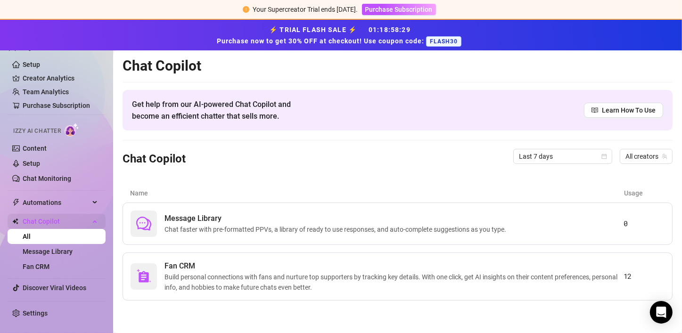 This screenshot has height=333, width=682. Describe the element at coordinates (644, 277) in the screenshot. I see `article: 12` at that location.